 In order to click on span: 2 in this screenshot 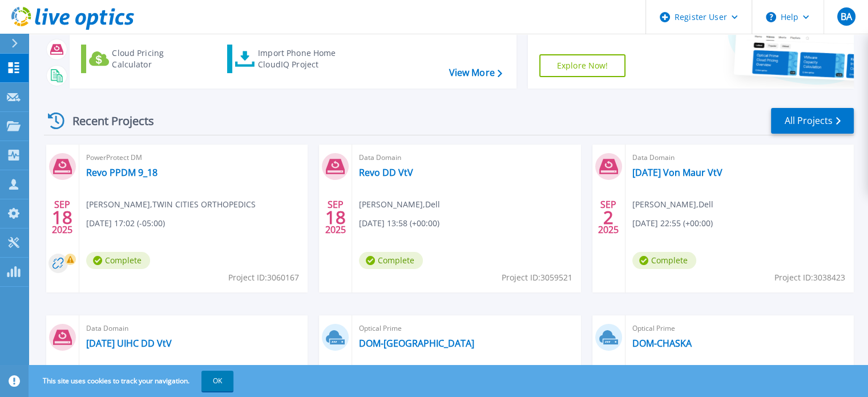, I will do `click(609, 217)`.